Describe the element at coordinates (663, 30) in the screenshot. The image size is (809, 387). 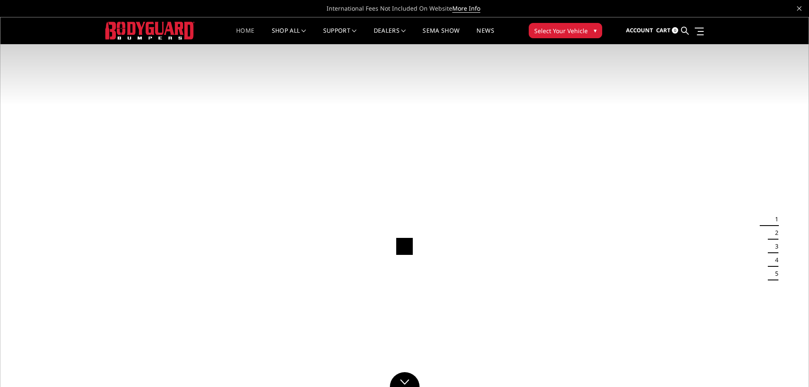
I see `span: Cart` at that location.